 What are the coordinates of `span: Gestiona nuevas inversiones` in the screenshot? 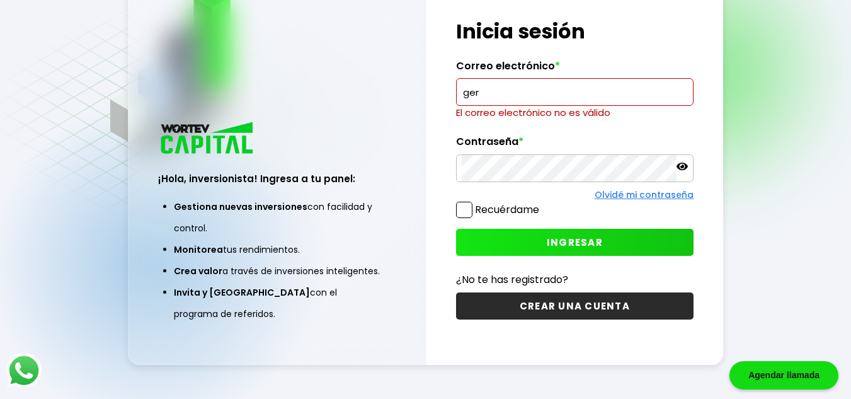 It's located at (241, 207).